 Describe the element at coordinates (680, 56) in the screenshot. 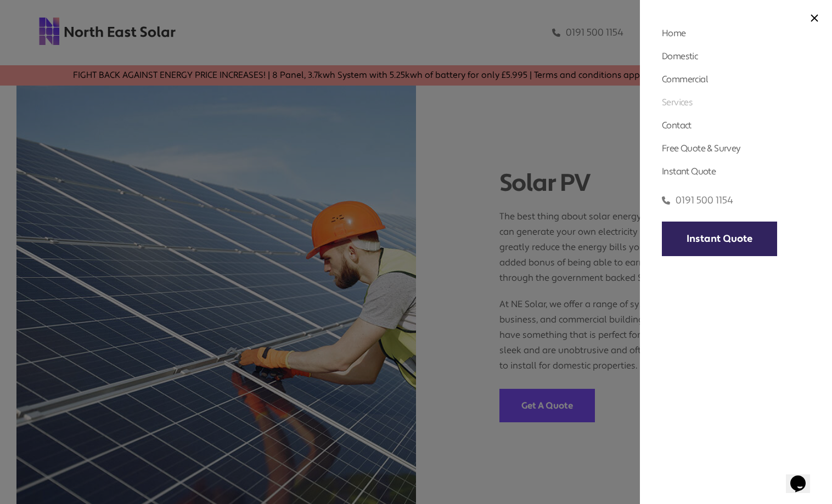

I see `a: Domestic` at that location.